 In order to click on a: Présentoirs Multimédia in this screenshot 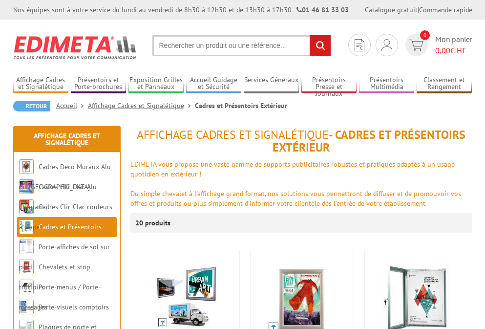, I will do `click(386, 84)`.